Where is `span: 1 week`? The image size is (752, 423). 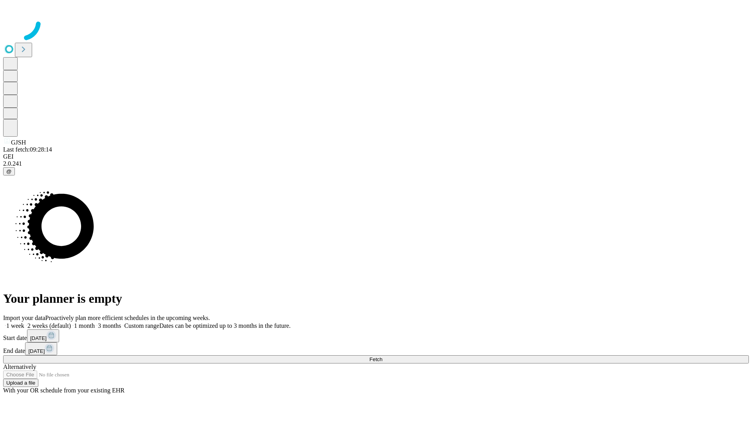
span: 1 week is located at coordinates (15, 326).